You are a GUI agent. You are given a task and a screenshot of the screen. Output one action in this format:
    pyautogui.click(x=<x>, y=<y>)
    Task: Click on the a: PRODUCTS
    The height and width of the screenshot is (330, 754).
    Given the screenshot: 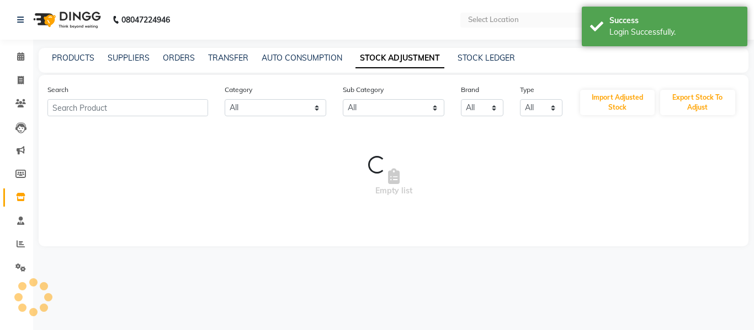 What is the action you would take?
    pyautogui.click(x=73, y=58)
    